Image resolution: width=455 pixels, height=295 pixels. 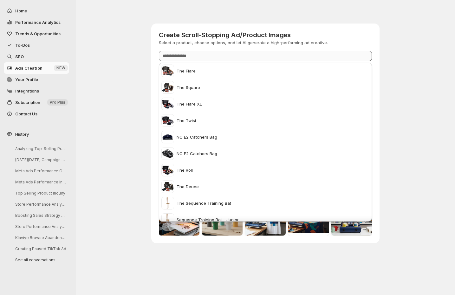 I want to click on button: Home, so click(x=37, y=11).